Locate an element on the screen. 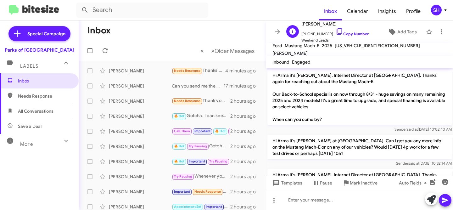 The width and height of the screenshot is (453, 210). nav: Page navigation example is located at coordinates (227, 51).